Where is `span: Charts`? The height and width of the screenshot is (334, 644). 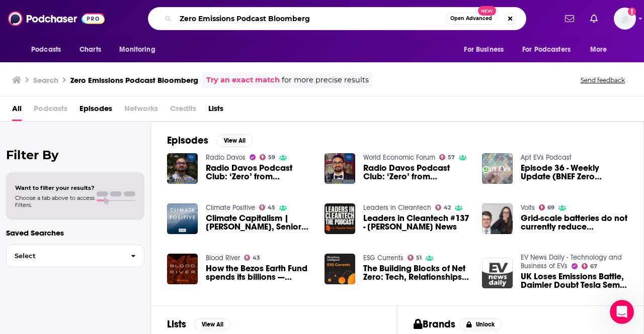 span: Charts is located at coordinates (90, 50).